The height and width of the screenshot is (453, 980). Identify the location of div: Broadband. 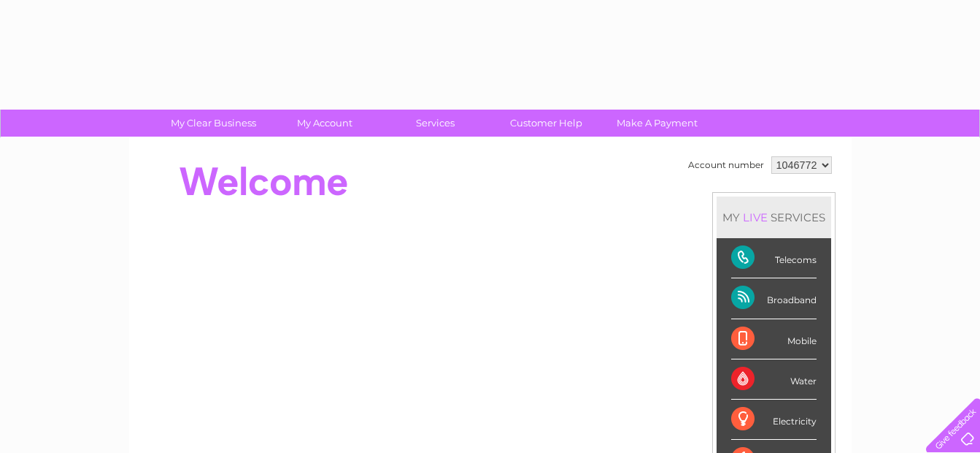
(774, 298).